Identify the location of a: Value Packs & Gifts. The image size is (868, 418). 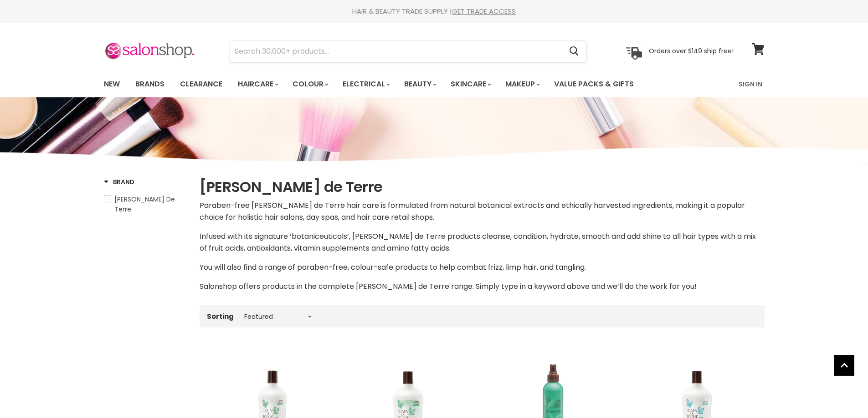
(594, 84).